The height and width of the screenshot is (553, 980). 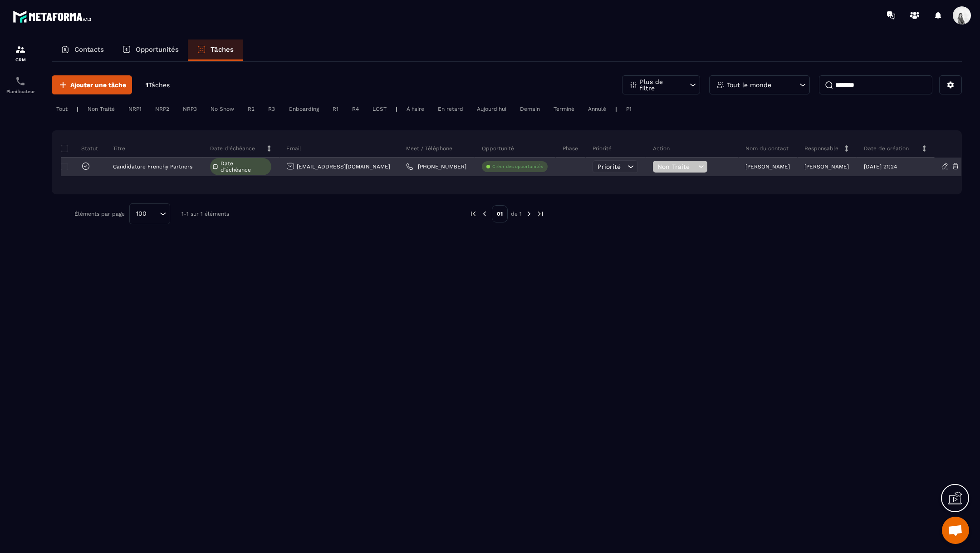 I want to click on p: Priorité, so click(x=602, y=148).